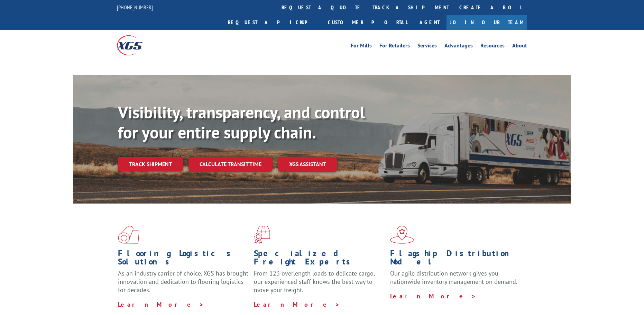 Image resolution: width=644 pixels, height=315 pixels. What do you see at coordinates (459, 47) in the screenshot?
I see `a: Advantages` at bounding box center [459, 47].